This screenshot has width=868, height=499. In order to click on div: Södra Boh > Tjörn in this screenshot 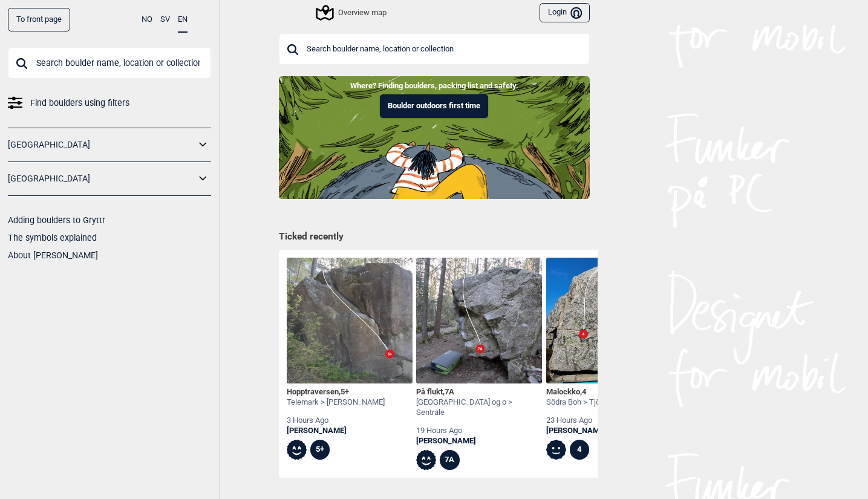, I will do `click(577, 403)`.